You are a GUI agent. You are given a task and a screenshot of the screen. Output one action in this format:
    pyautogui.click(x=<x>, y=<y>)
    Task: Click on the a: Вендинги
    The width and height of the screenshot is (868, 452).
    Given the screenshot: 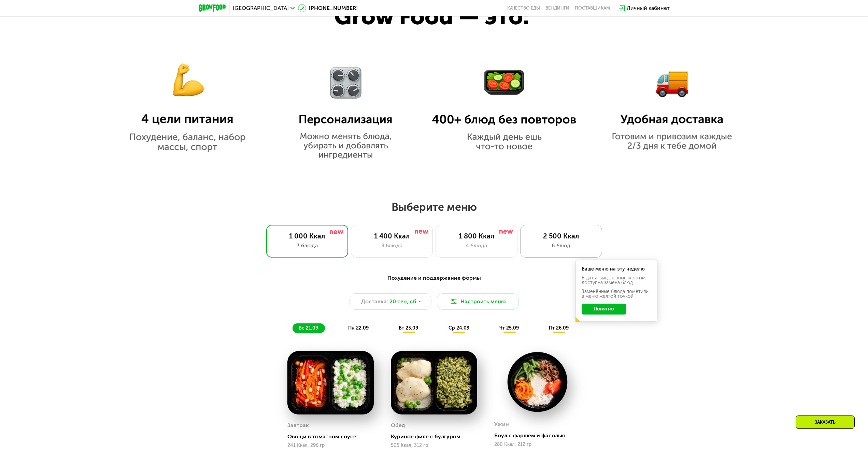 What is the action you would take?
    pyautogui.click(x=557, y=8)
    